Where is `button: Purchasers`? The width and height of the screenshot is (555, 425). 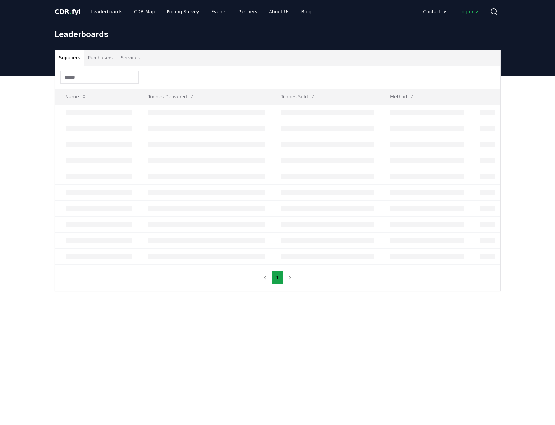 button: Purchasers is located at coordinates (100, 58).